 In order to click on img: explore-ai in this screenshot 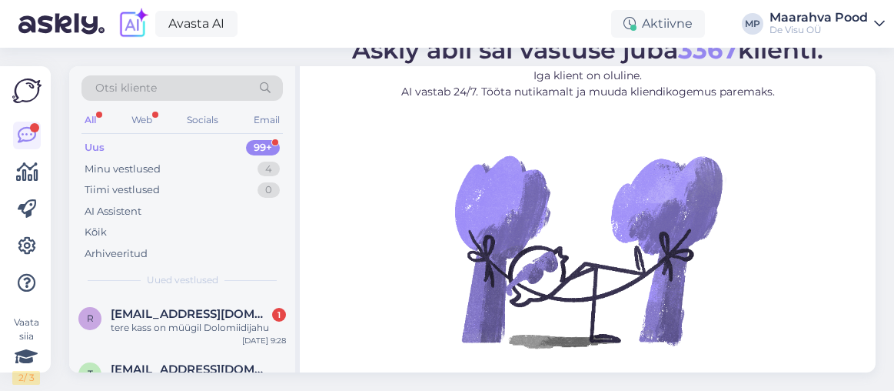, I will do `click(133, 24)`.